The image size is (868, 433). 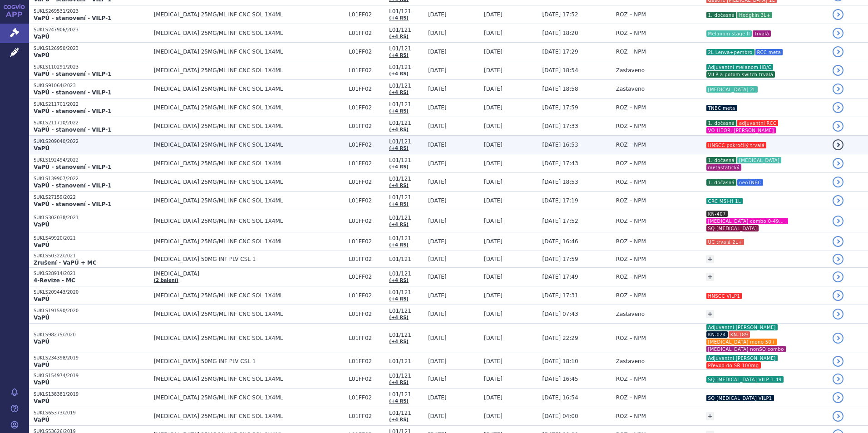 What do you see at coordinates (758, 123) in the screenshot?
I see `i: adjuvantní RCC` at bounding box center [758, 123].